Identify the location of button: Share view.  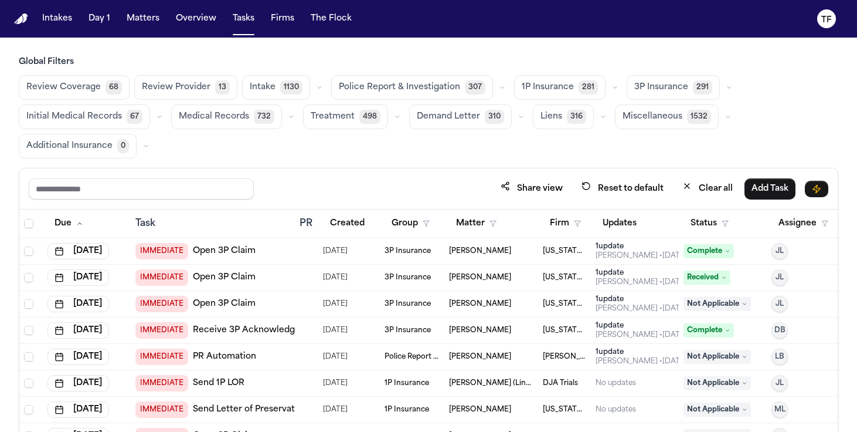
(532, 188).